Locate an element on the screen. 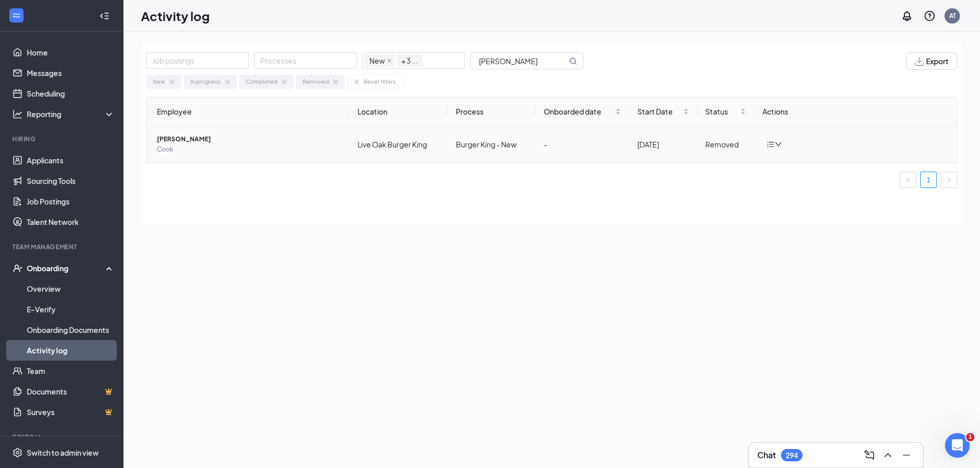 The height and width of the screenshot is (468, 980). a: DocumentsCrown is located at coordinates (70, 392).